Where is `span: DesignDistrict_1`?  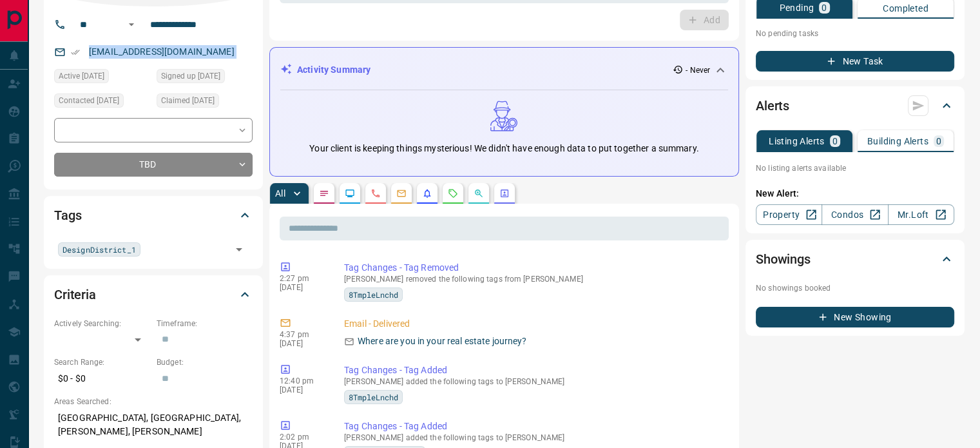
span: DesignDistrict_1 is located at coordinates (99, 250).